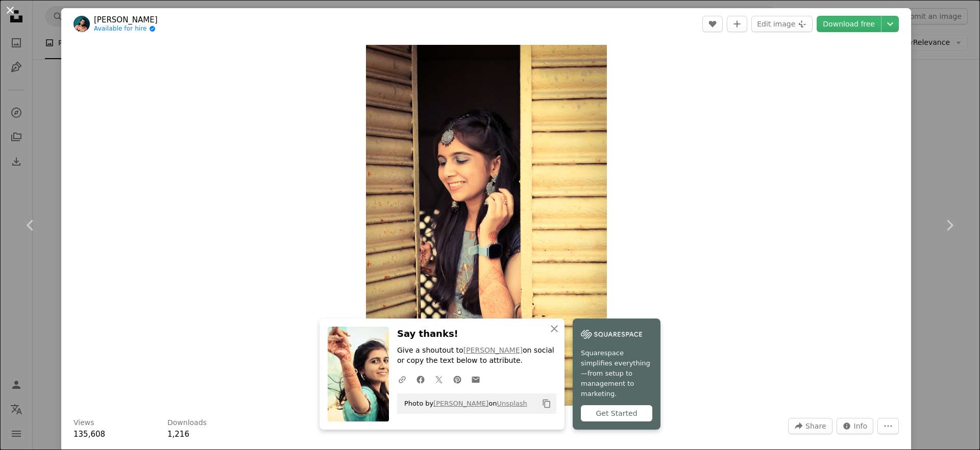 This screenshot has height=450, width=980. I want to click on a: Unsplash, so click(511, 403).